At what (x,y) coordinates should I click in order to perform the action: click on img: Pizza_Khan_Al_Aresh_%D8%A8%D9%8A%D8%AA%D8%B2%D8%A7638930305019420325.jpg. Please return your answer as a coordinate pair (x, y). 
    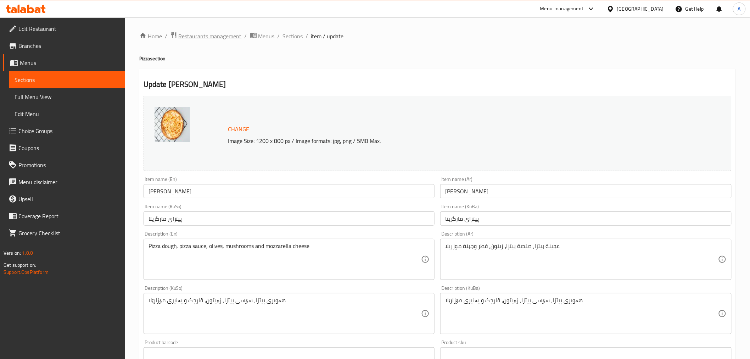
    Looking at the image, I should click on (172, 124).